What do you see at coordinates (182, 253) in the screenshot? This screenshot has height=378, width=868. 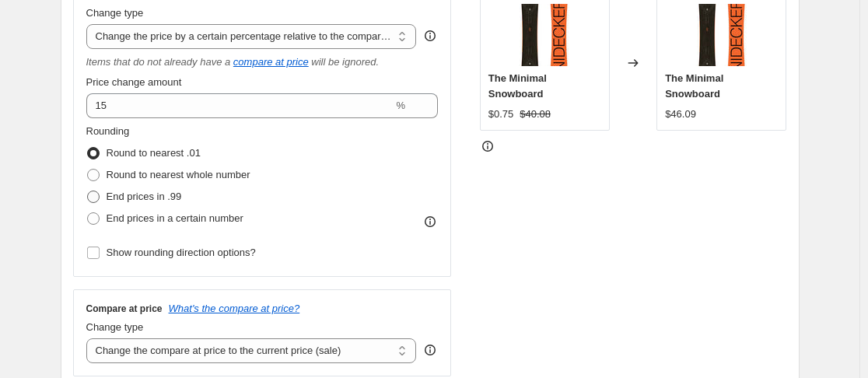 I see `span: Show rounding direction options?` at bounding box center [182, 253].